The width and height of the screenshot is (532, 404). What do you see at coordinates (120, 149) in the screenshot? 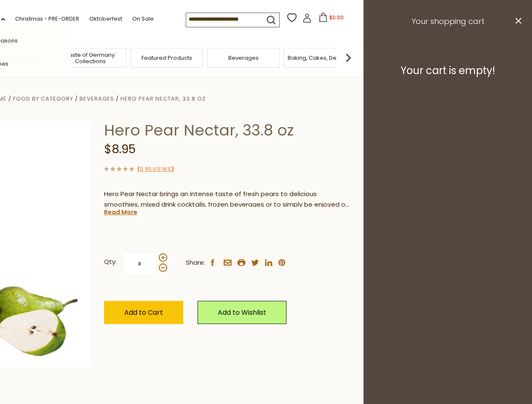
I see `span: $8.95` at bounding box center [120, 149].